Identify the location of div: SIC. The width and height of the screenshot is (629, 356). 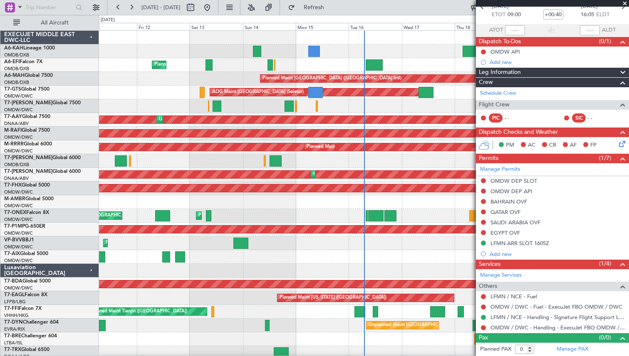
(578, 118).